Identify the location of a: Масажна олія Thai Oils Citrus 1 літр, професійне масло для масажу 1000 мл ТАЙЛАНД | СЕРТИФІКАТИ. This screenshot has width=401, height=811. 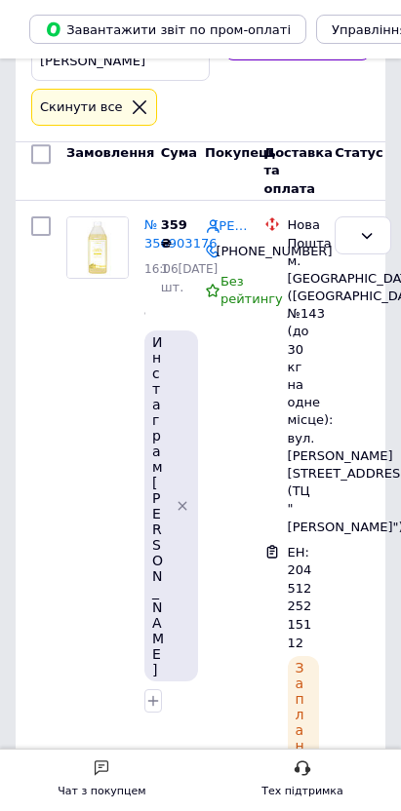
(190, 431).